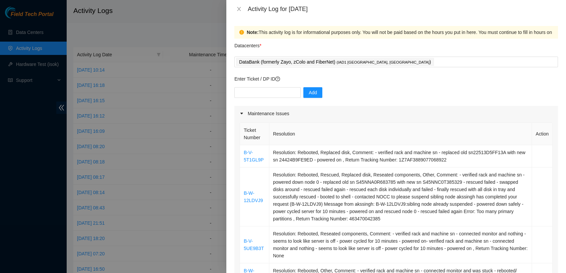 The width and height of the screenshot is (566, 273). I want to click on p: Enter Ticket / DP ID, so click(396, 79).